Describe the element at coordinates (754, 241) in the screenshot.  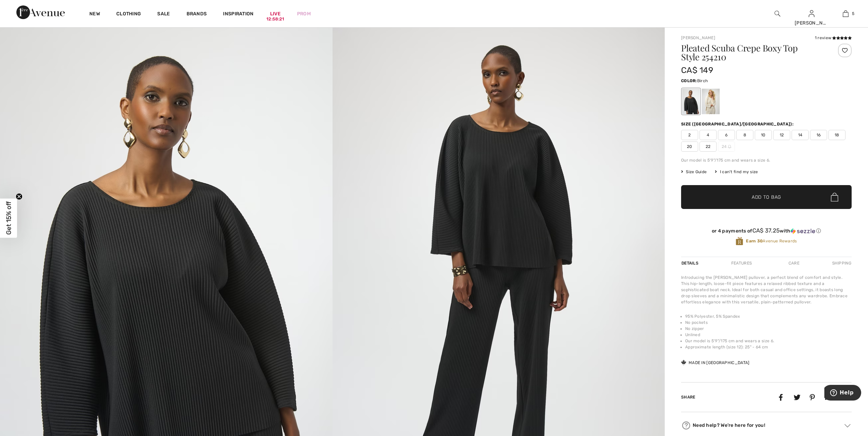
I see `strong: Earn 30` at that location.